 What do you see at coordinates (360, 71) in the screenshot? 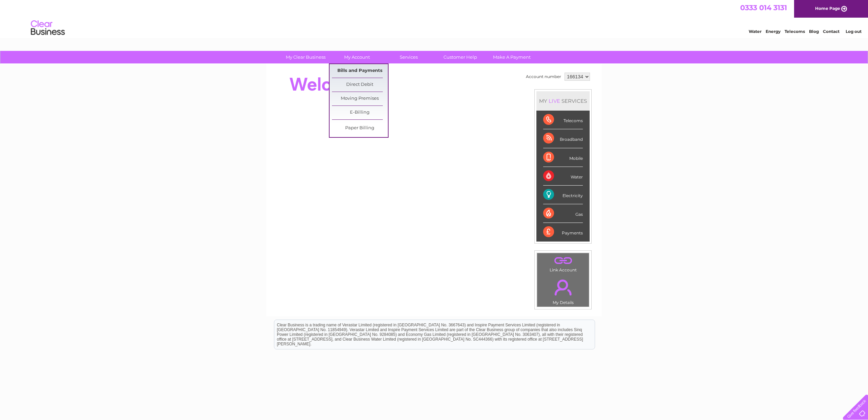
I see `a: Bills and Payments` at bounding box center [360, 71].